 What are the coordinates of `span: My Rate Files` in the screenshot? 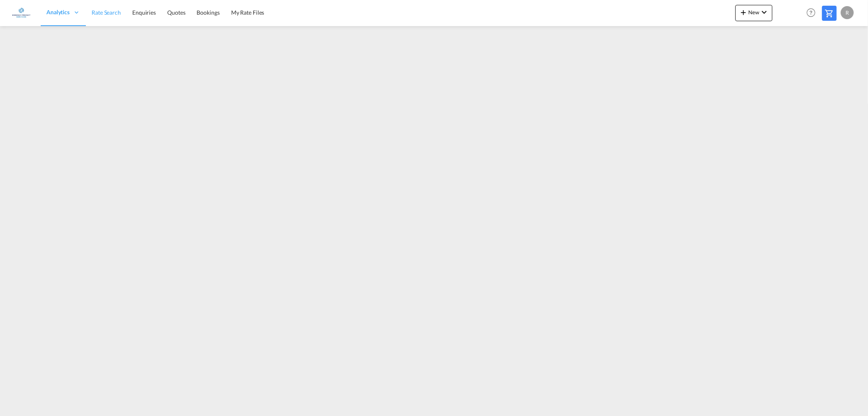 It's located at (248, 12).